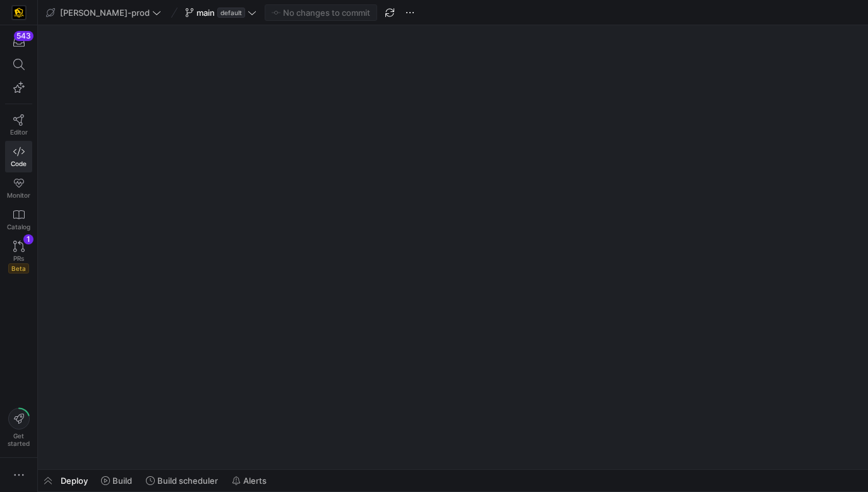 This screenshot has width=868, height=492. Describe the element at coordinates (18, 440) in the screenshot. I see `span: Get started` at that location.